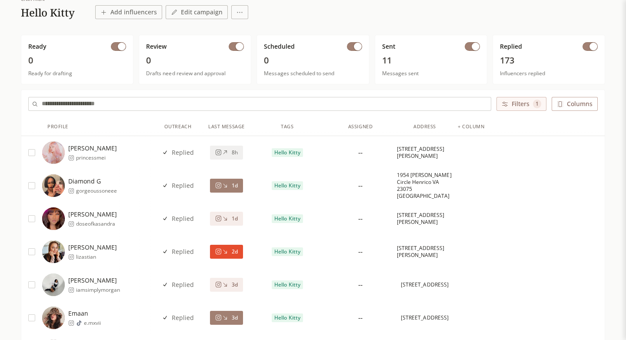 Image resolution: width=626 pixels, height=340 pixels. What do you see at coordinates (178, 126) in the screenshot?
I see `div: Outreach` at bounding box center [178, 126].